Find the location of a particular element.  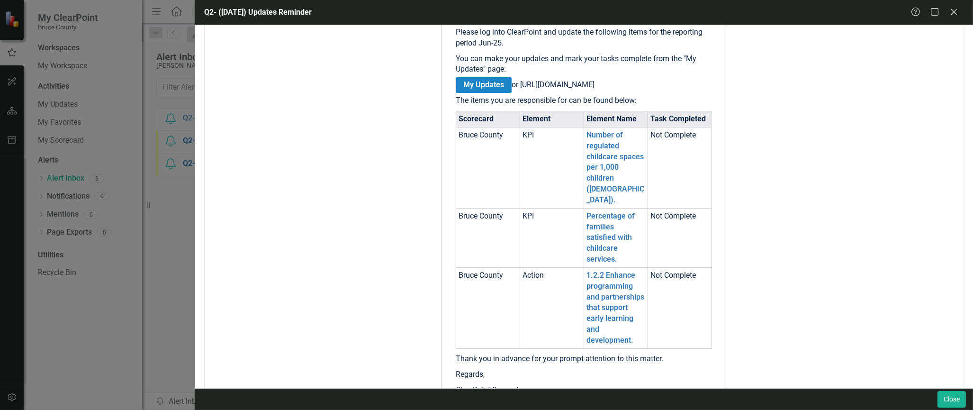

p: Regards, is located at coordinates (584, 374).